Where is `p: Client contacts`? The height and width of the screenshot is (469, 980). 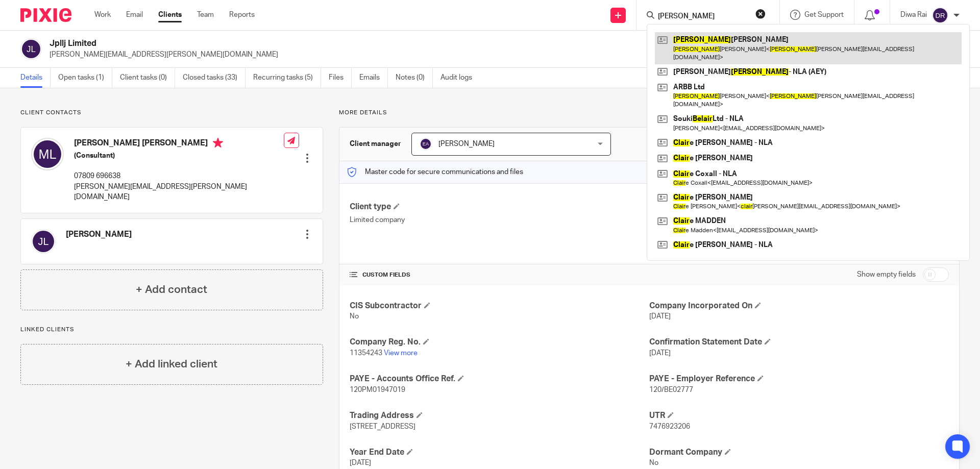 p: Client contacts is located at coordinates (172, 113).